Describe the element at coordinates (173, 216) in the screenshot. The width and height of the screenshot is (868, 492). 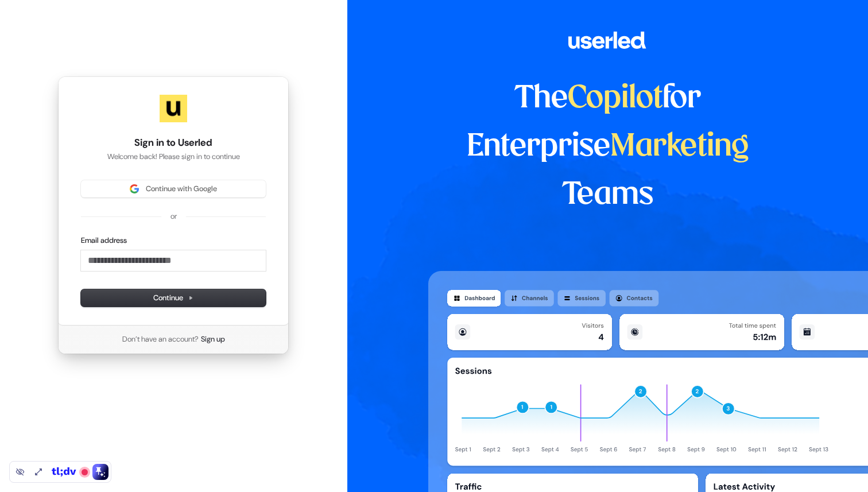
I see `p: or` at that location.